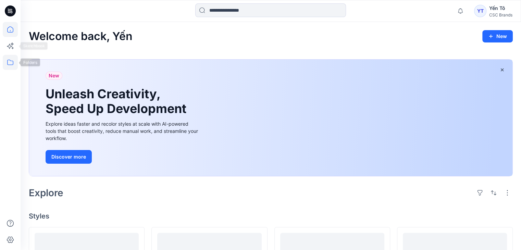 The image size is (521, 250). What do you see at coordinates (271, 216) in the screenshot?
I see `h4: Styles` at bounding box center [271, 216].